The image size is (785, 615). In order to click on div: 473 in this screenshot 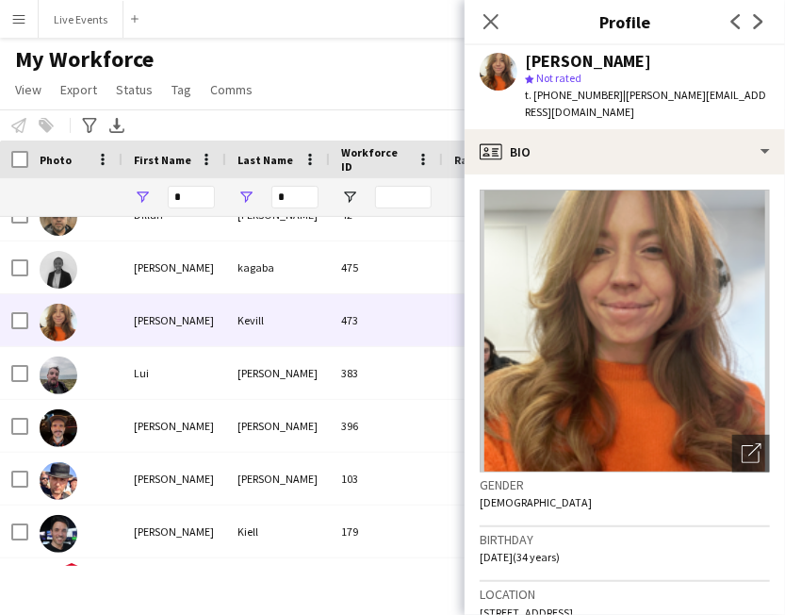, I will do `click(386, 320)`.